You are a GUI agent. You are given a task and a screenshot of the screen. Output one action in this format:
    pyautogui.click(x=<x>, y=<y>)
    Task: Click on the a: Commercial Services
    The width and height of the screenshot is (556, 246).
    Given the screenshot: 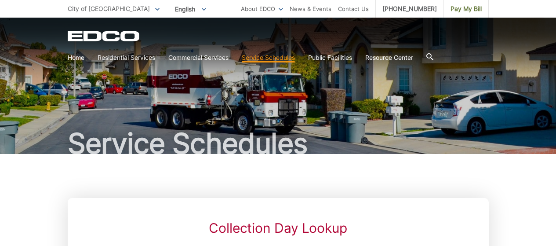 What is the action you would take?
    pyautogui.click(x=198, y=58)
    